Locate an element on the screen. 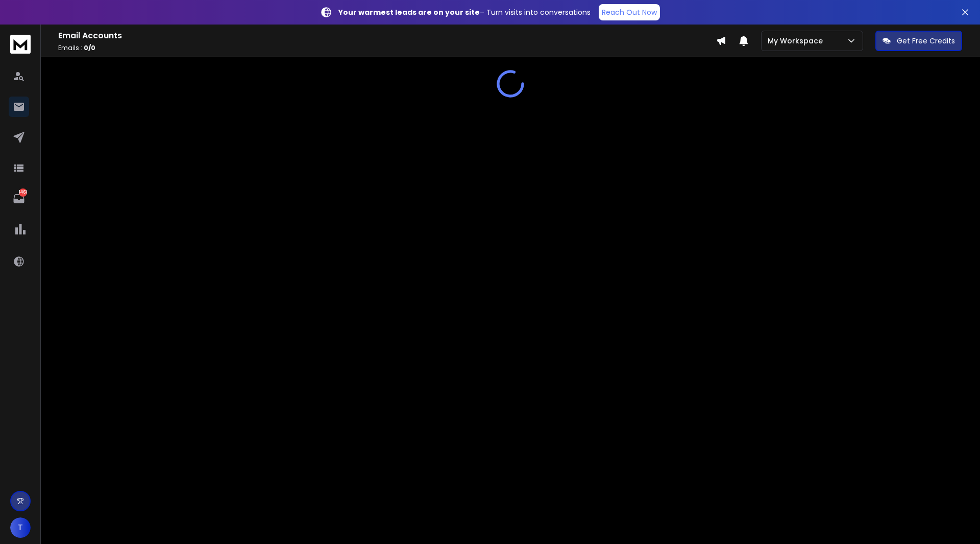  p: – Turn visits into conversations is located at coordinates (464, 12).